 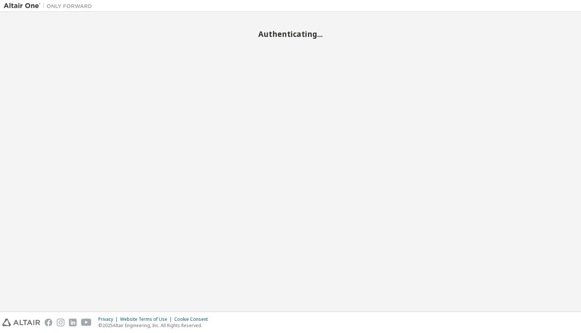 I want to click on div: Cookie Consent, so click(x=193, y=319).